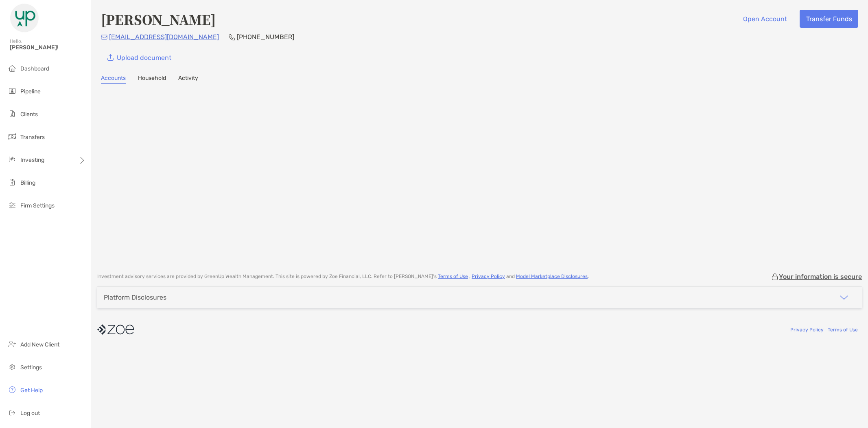 The image size is (868, 428). What do you see at coordinates (12, 160) in the screenshot?
I see `img: investing icon` at bounding box center [12, 160].